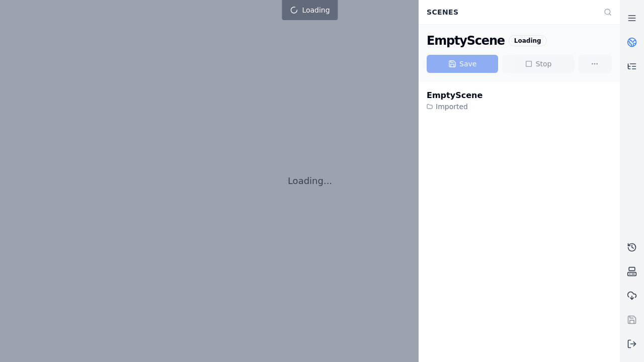  What do you see at coordinates (310, 181) in the screenshot?
I see `p: Loading...` at bounding box center [310, 181].